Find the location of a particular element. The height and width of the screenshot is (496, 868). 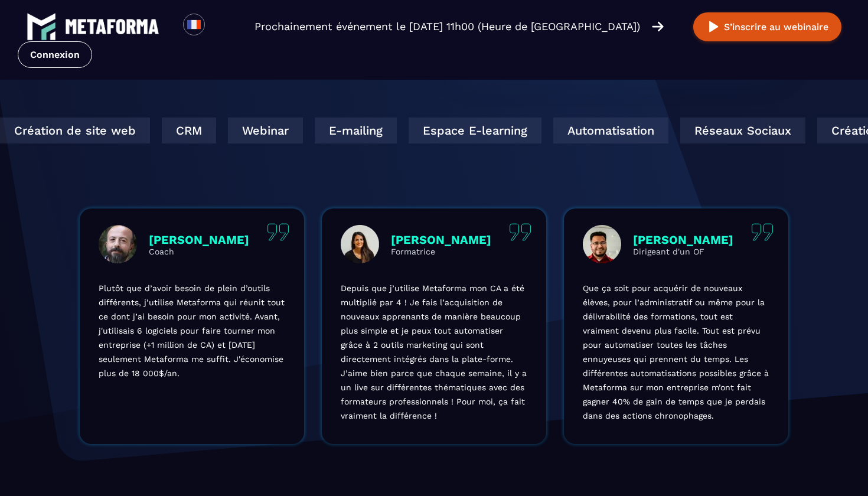

div: Espace E-learning is located at coordinates (432, 130).